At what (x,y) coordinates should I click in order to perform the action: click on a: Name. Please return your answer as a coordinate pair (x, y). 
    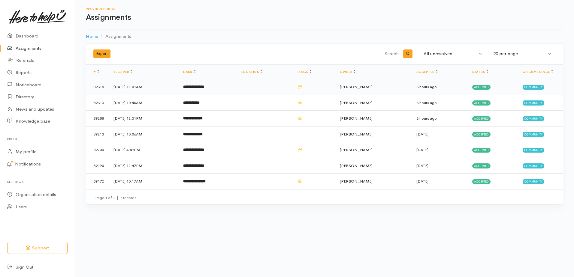
    Looking at the image, I should click on (189, 72).